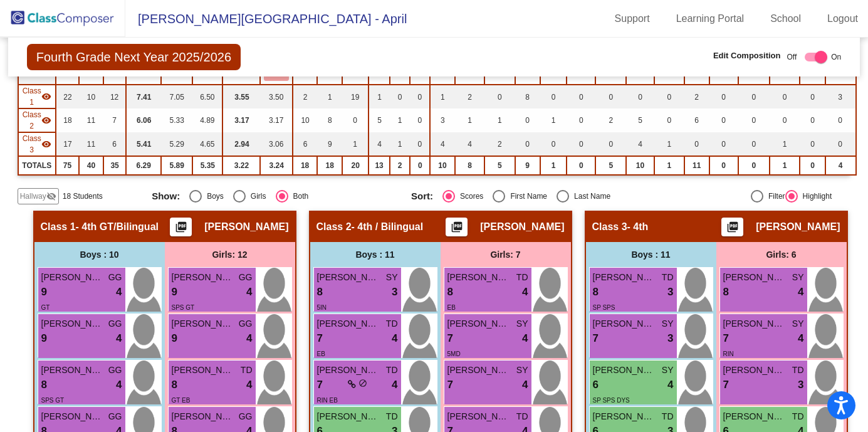 Image resolution: width=868 pixels, height=432 pixels. I want to click on td: 17, so click(67, 144).